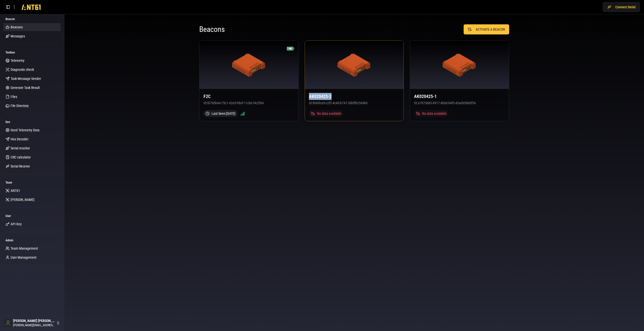  What do you see at coordinates (15, 191) in the screenshot?
I see `span: ANT61` at bounding box center [15, 191].